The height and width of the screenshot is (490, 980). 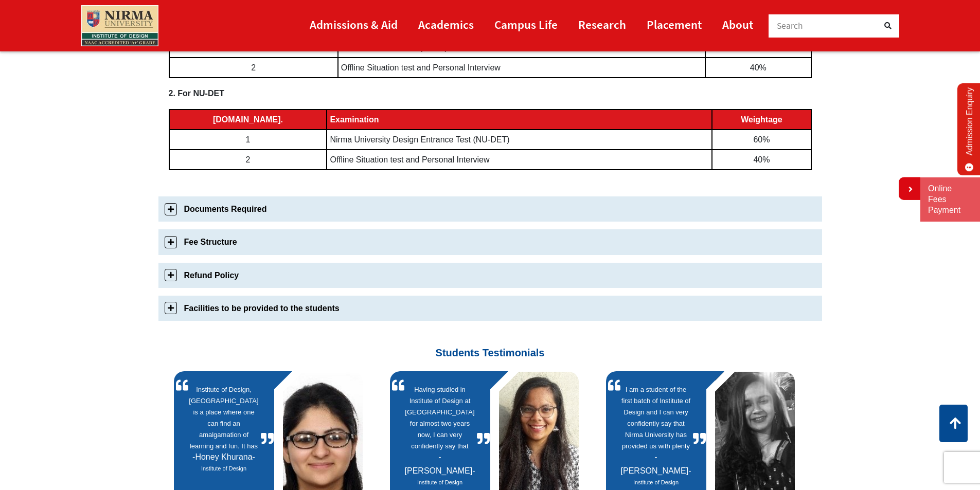 I want to click on a: Research, so click(x=602, y=24).